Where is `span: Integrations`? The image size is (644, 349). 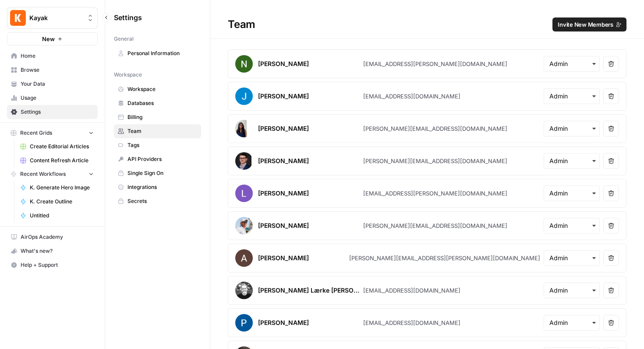
span: Integrations is located at coordinates (162, 187).